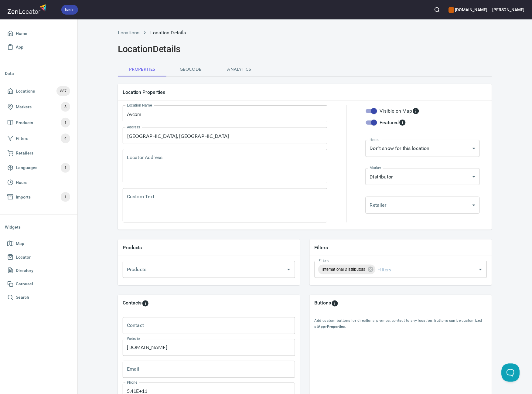  I want to click on b: App, so click(321, 327).